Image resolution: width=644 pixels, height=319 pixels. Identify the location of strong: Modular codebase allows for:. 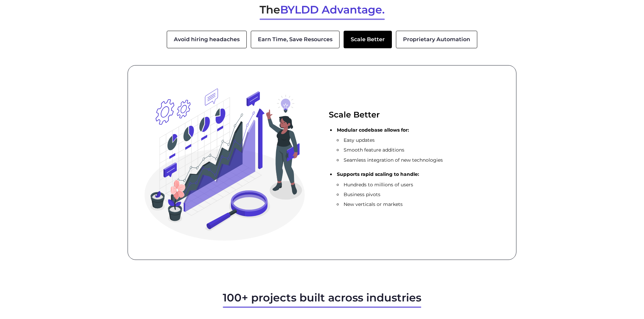
(373, 130).